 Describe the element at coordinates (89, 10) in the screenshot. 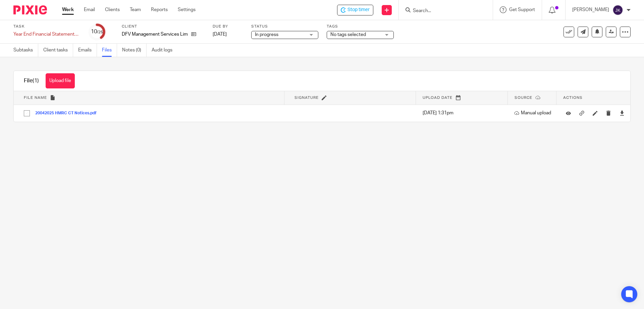

I see `a: Email` at that location.